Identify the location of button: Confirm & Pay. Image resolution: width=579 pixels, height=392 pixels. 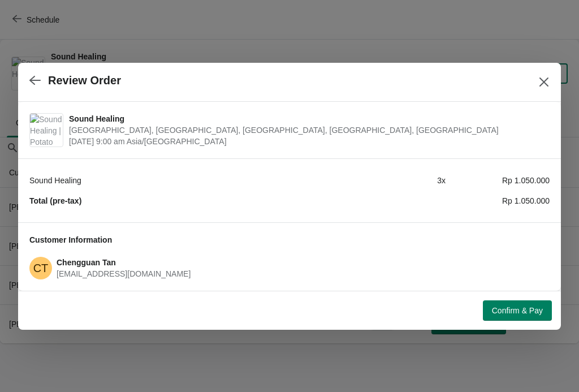
(517, 311).